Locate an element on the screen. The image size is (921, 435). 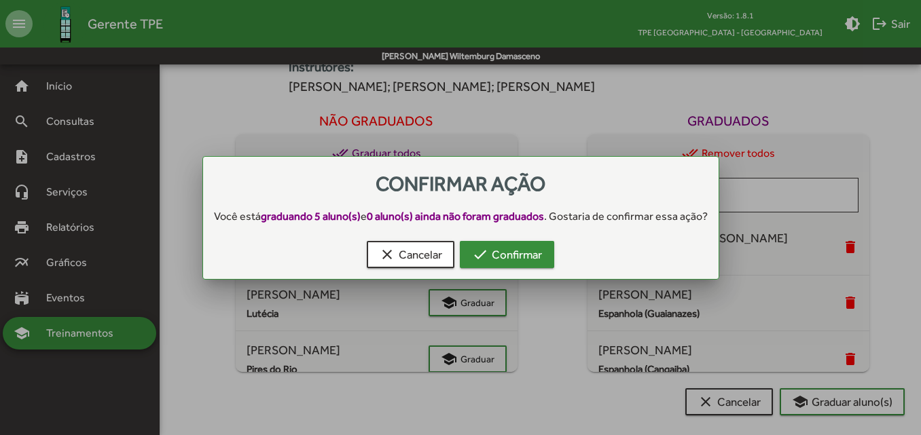
button: Cancelar is located at coordinates (410, 255).